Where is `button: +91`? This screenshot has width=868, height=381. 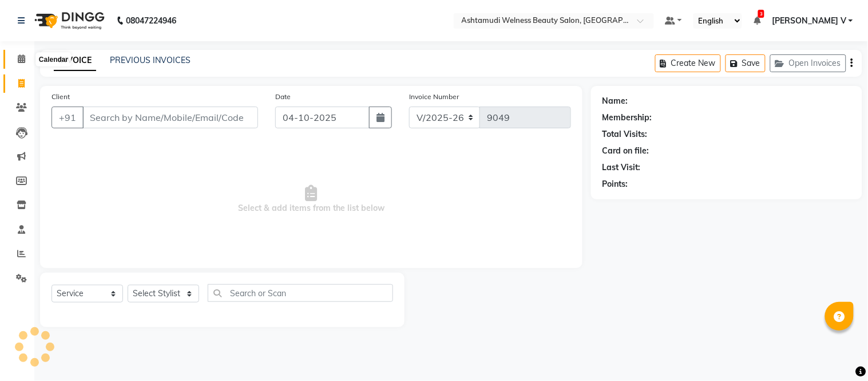
button: +91 is located at coordinates (67, 118).